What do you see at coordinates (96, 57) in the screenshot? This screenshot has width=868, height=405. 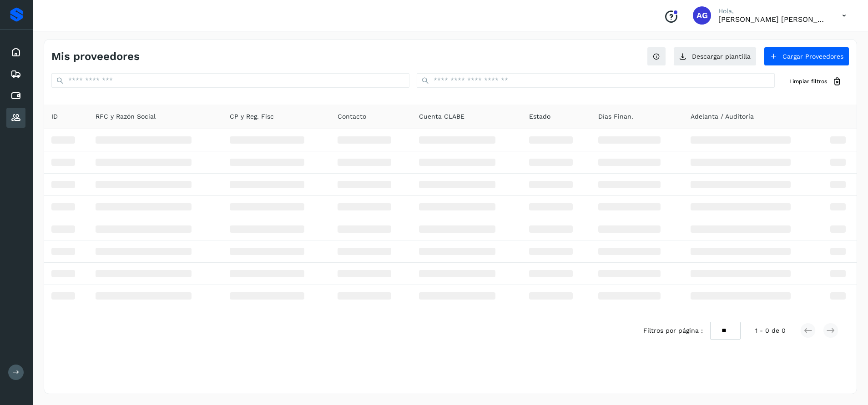 I see `h4: Mis proveedores` at bounding box center [96, 57].